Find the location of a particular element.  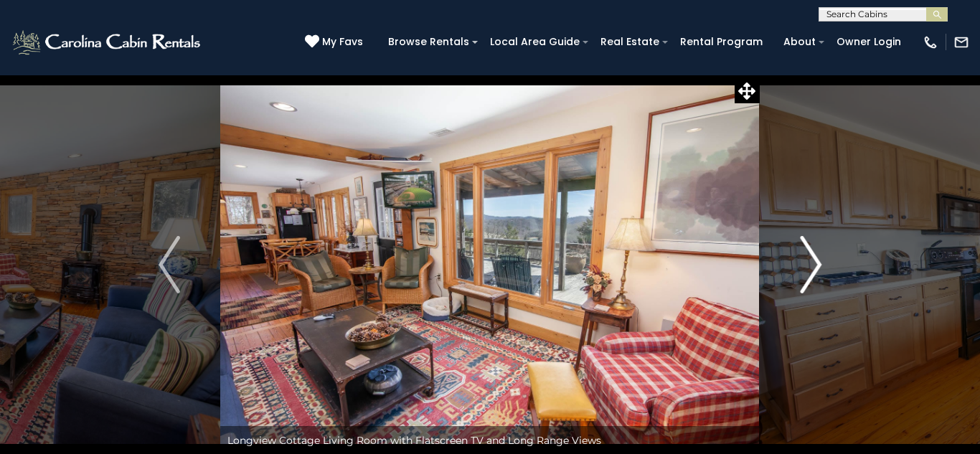

img: White-1-2.png is located at coordinates (107, 42).